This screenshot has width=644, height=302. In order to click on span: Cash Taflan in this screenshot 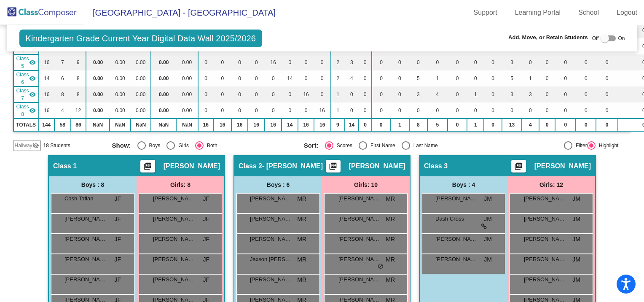, I will do `click(86, 198)`.